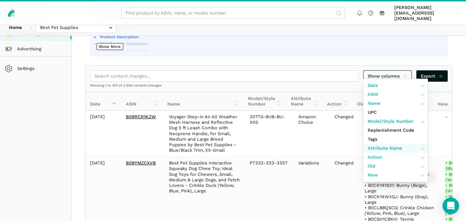 The width and height of the screenshot is (466, 221). Describe the element at coordinates (395, 175) in the screenshot. I see `a: New` at that location.